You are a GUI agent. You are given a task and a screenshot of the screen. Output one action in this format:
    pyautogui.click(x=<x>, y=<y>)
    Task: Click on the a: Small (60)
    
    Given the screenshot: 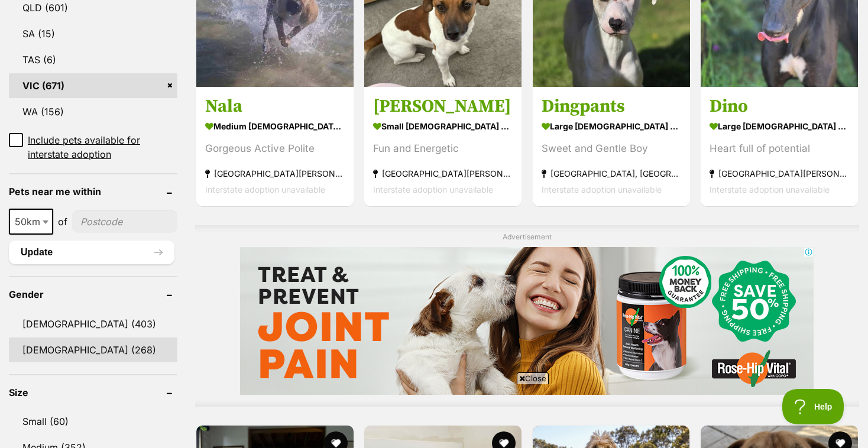 What is the action you would take?
    pyautogui.click(x=93, y=422)
    